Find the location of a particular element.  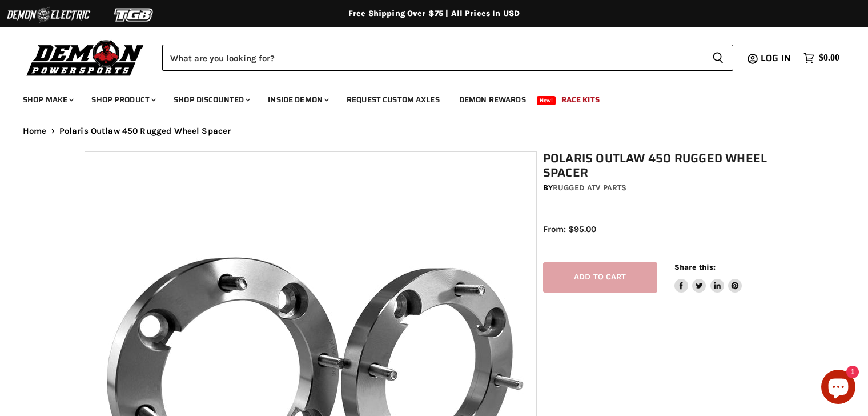

button: Search is located at coordinates (718, 58).